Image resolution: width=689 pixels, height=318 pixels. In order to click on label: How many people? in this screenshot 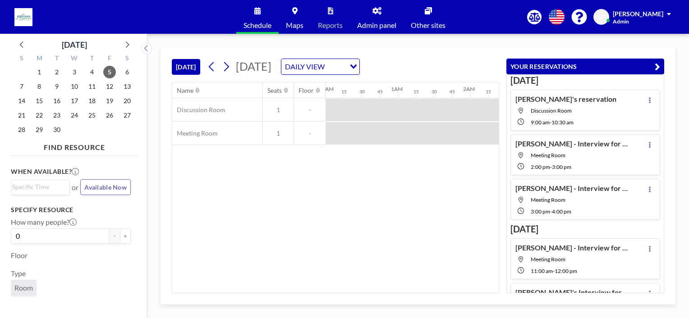, I will do `click(44, 222)`.